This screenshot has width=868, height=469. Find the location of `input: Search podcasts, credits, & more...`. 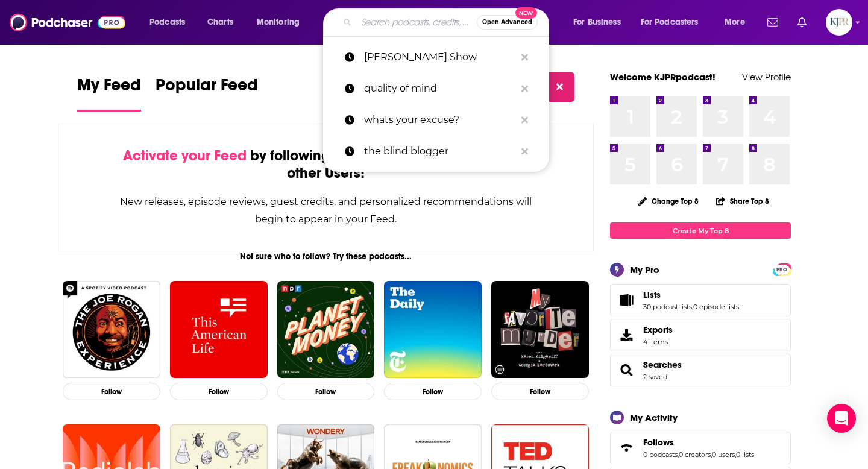

input: Search podcasts, credits, & more... is located at coordinates (416, 22).